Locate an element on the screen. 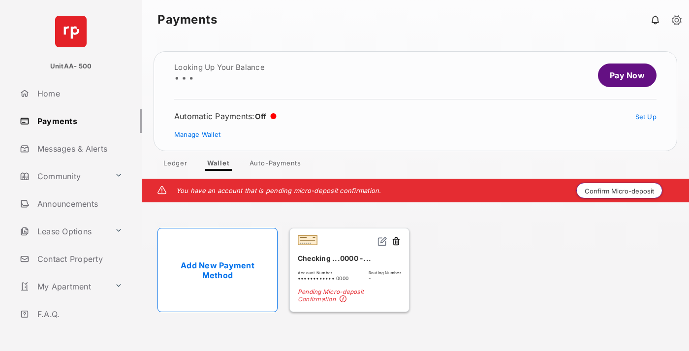 This screenshot has height=351, width=689. img: svg+xml;base64,PHN2ZyB4bWxucz0iaHR0cDovL3d3dy53My5vcmcvMjAwMC9zdmciIHdpZHRoPSI2NCIgaGVpZ2h0PSI2NC... is located at coordinates (71, 31).